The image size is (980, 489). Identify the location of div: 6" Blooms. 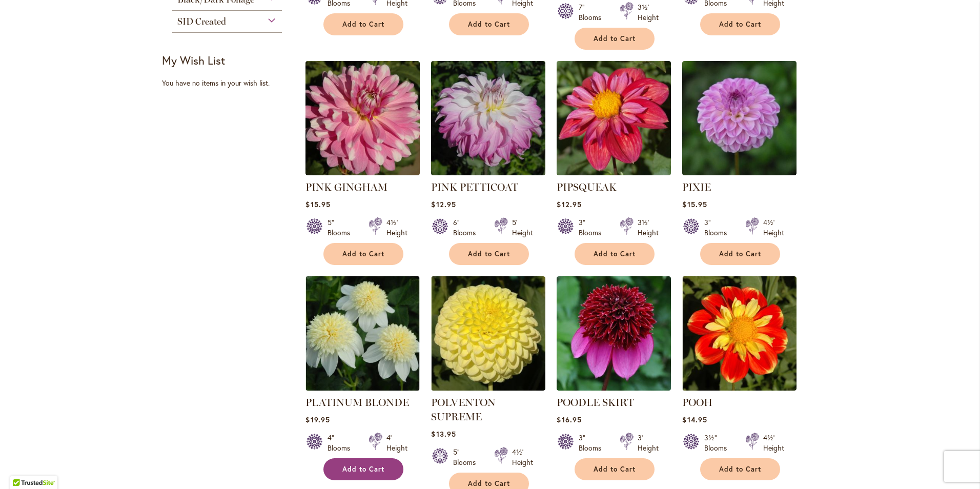
(467, 228).